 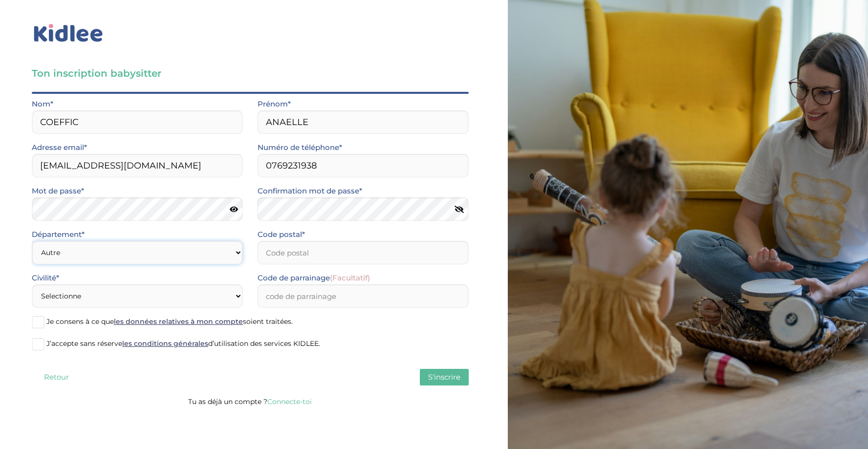 I want to click on img: logo_kidlee_bleu, so click(x=68, y=34).